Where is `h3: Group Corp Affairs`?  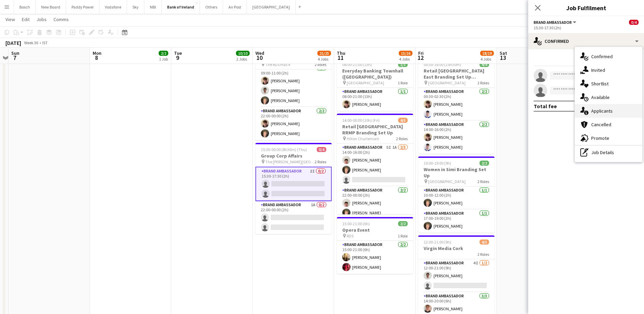 h3: Group Corp Affairs is located at coordinates (293, 156).